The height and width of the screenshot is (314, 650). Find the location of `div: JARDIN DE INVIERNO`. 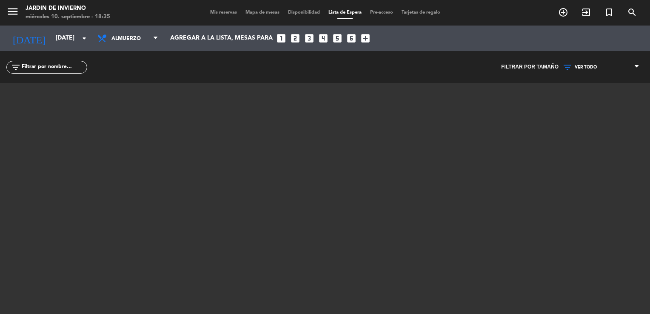

div: JARDIN DE INVIERNO is located at coordinates (68, 9).